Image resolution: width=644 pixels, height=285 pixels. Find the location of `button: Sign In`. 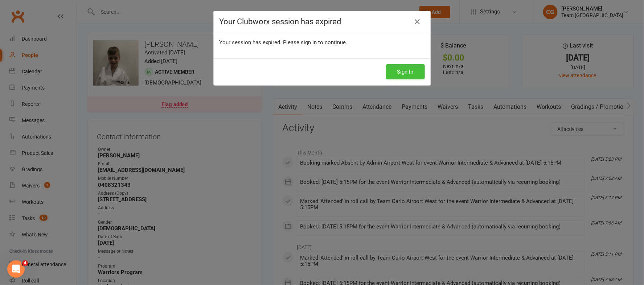

button: Sign In is located at coordinates (405, 72).